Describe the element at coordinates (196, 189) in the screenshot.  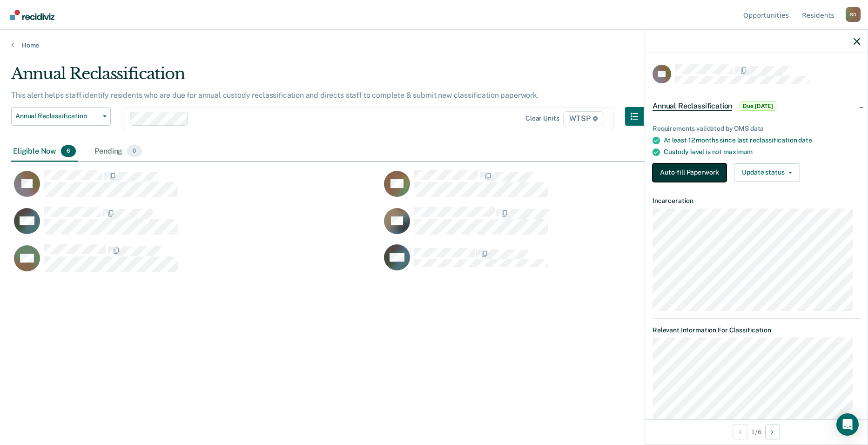
I see `div: CaseloadOpportunityCell-00603064` at that location.